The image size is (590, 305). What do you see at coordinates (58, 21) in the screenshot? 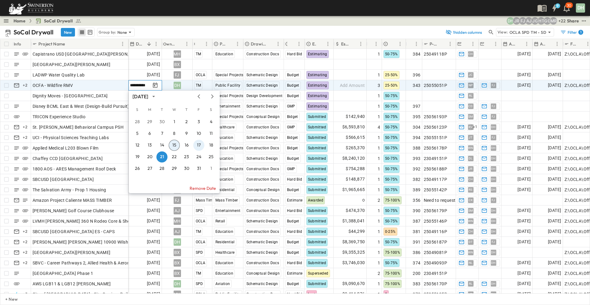
I see `span: SoCal Drywall` at bounding box center [58, 21].